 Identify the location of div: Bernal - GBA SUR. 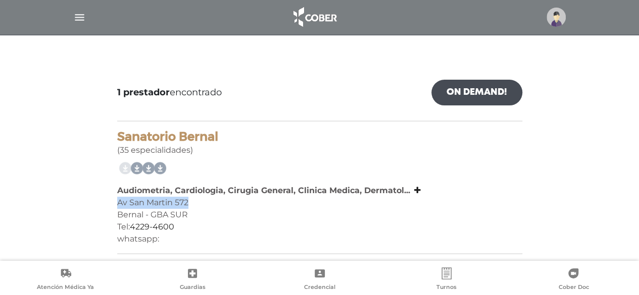
(320, 215).